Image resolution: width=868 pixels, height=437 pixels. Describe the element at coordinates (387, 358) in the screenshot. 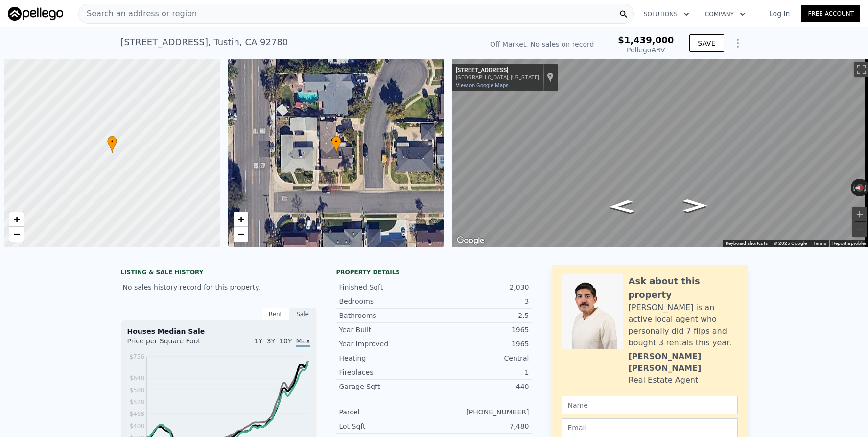

I see `div: Heating` at that location.